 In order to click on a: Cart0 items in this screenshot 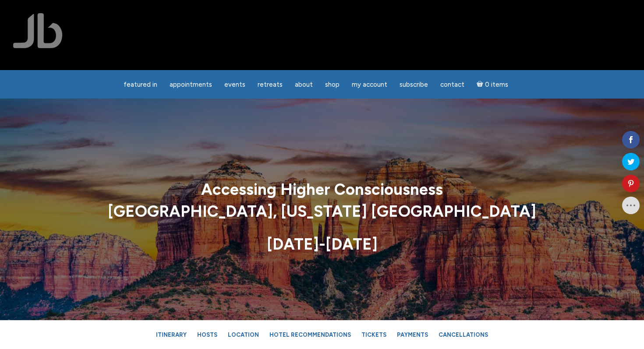, I will do `click(492, 84)`.